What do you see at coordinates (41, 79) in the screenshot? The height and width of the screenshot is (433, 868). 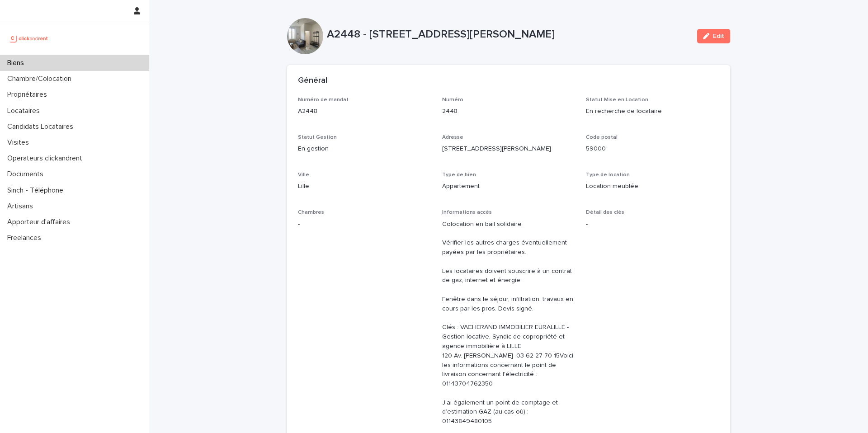 I see `p: Chambre/Colocation` at bounding box center [41, 79].